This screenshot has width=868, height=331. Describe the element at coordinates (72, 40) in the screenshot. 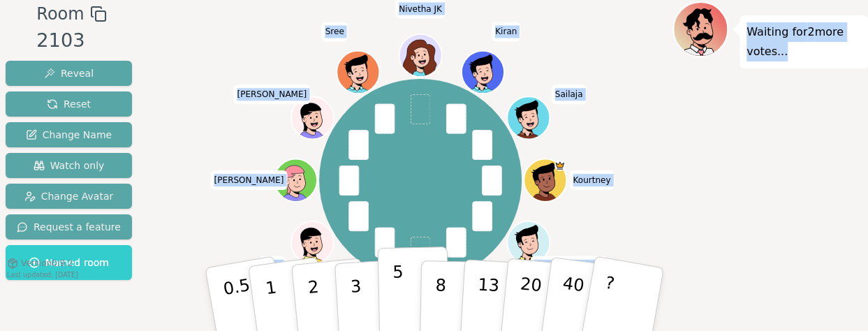

I see `div: 2103` at that location.